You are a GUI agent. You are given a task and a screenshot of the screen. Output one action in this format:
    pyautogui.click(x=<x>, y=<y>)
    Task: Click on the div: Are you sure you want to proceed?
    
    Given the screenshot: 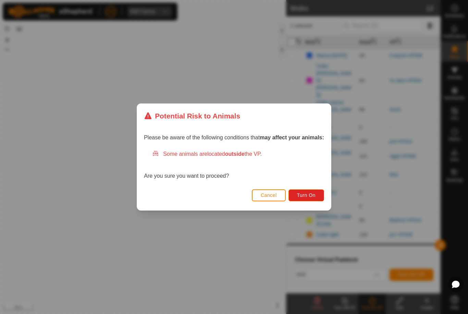 What is the action you would take?
    pyautogui.click(x=234, y=165)
    